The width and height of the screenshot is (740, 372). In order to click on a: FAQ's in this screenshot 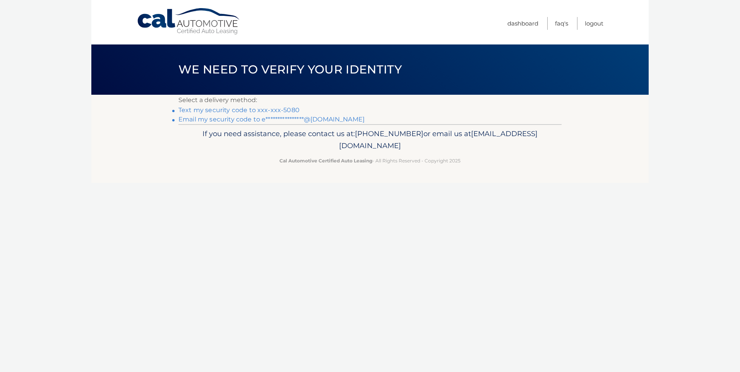, I will do `click(562, 23)`.